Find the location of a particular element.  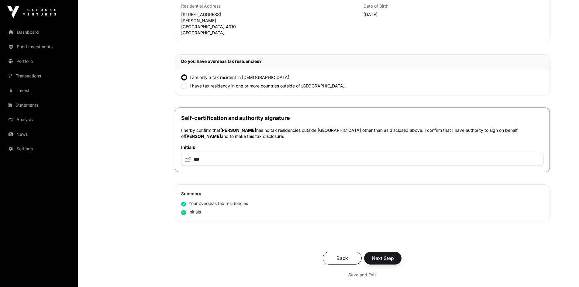

div: Your overseas tax residencies is located at coordinates (215, 204).